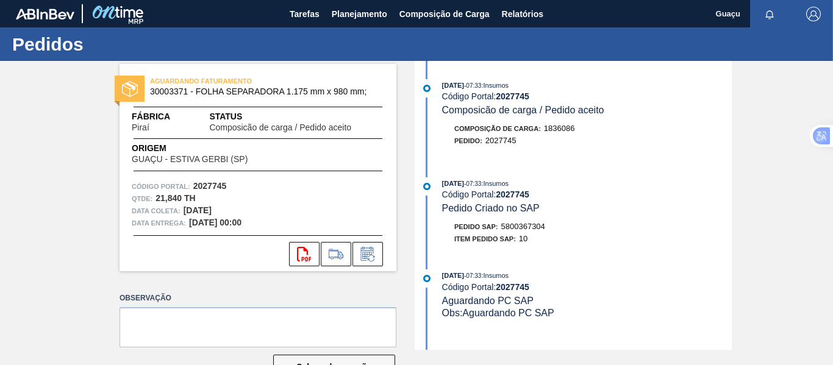  What do you see at coordinates (523, 14) in the screenshot?
I see `span: Relatórios` at bounding box center [523, 14].